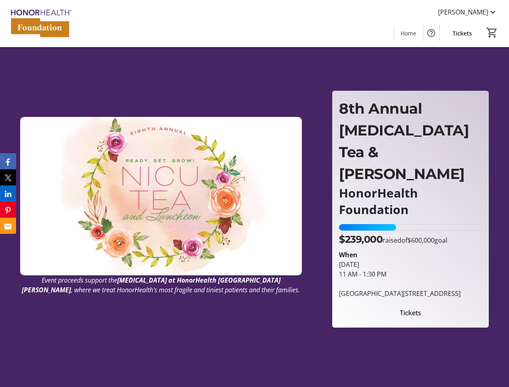 Image resolution: width=509 pixels, height=387 pixels. What do you see at coordinates (492, 33) in the screenshot?
I see `button: Cart` at bounding box center [492, 33].